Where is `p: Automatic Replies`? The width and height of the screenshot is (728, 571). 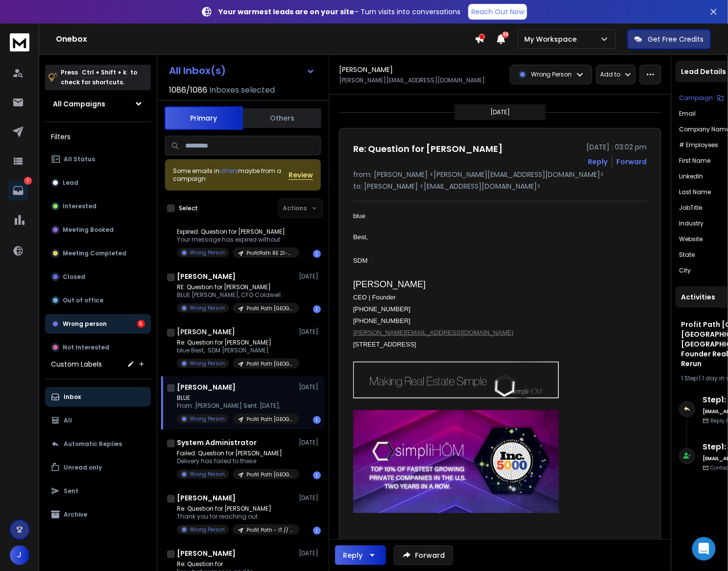 p: Automatic Replies is located at coordinates (93, 444).